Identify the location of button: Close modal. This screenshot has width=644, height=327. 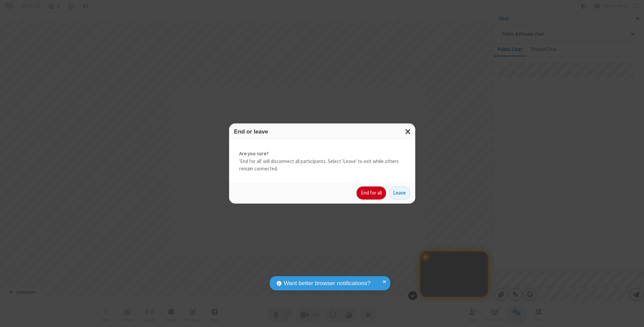
(408, 132).